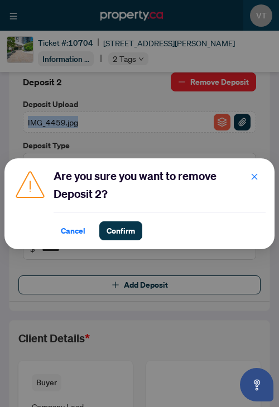  I want to click on span: close, so click(254, 176).